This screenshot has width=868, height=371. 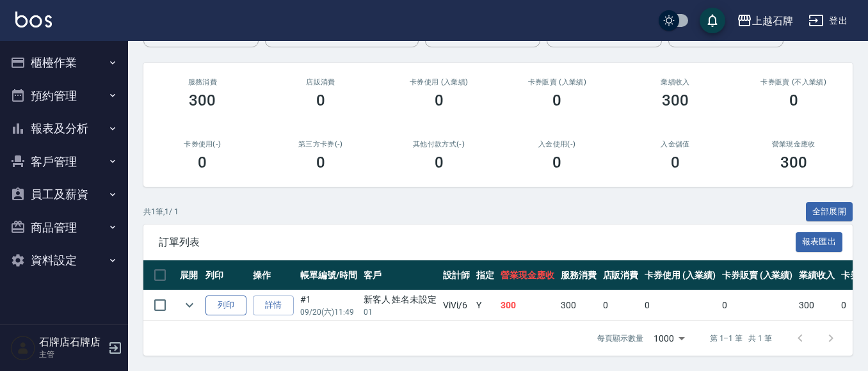 I want to click on th: 客戶, so click(x=400, y=276).